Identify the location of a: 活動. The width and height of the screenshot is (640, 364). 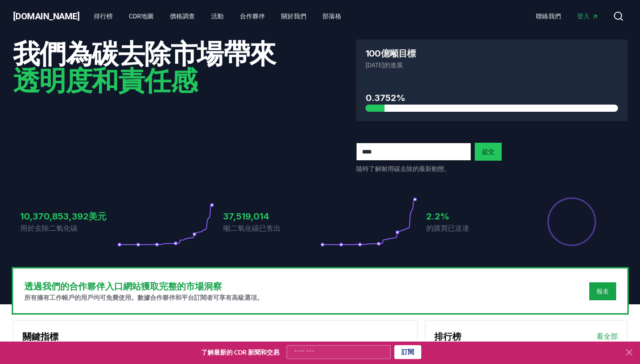
(218, 16).